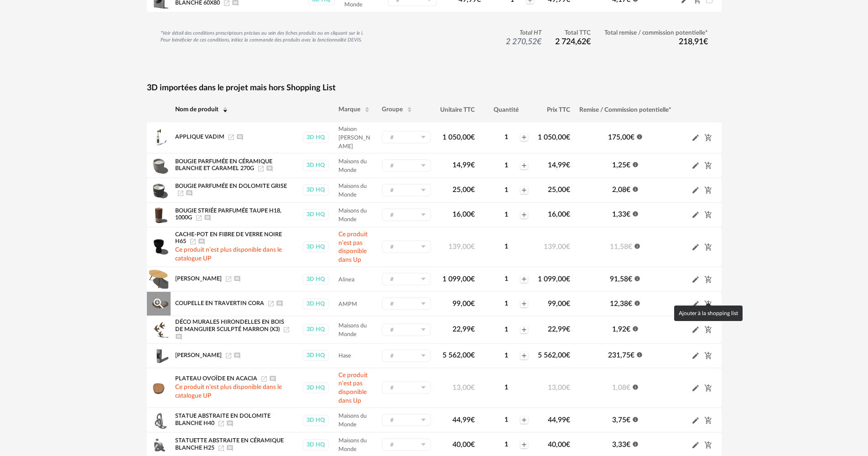  Describe the element at coordinates (556, 246) in the screenshot. I see `span: 139,00` at that location.